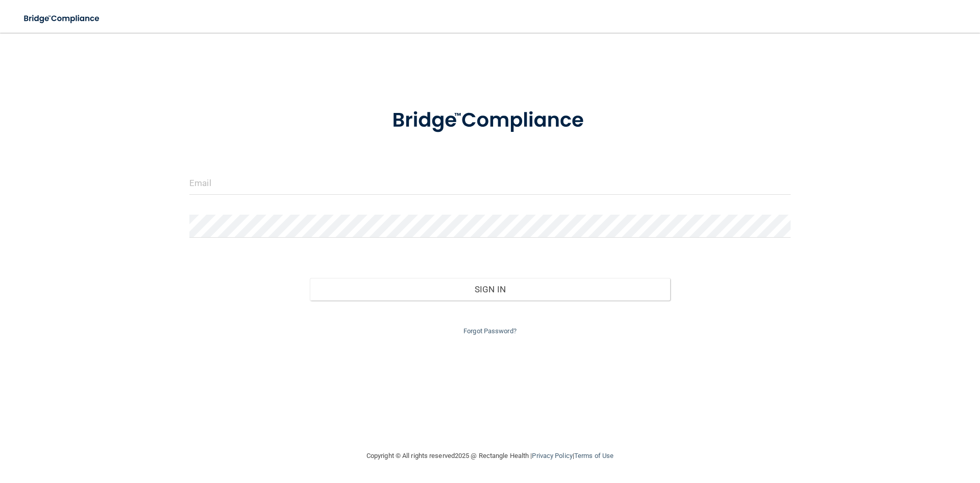 The width and height of the screenshot is (980, 483). I want to click on a: Privacy Policy, so click(552, 455).